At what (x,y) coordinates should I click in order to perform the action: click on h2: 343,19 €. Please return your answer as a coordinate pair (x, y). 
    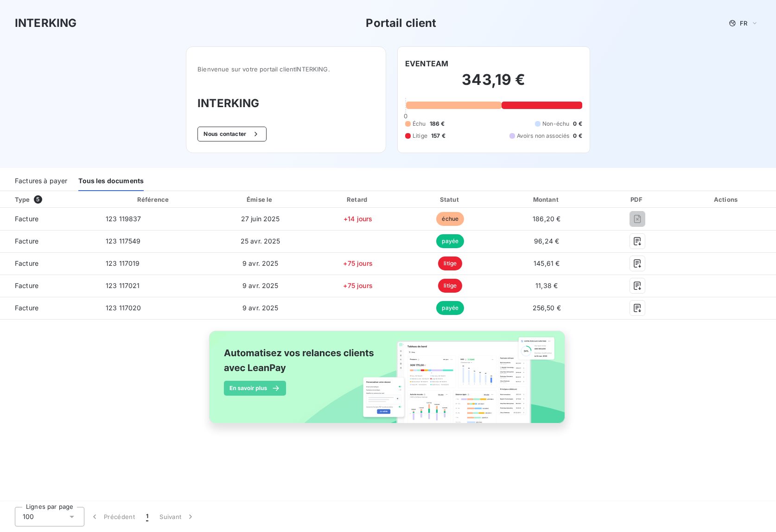
    Looking at the image, I should click on (494, 84).